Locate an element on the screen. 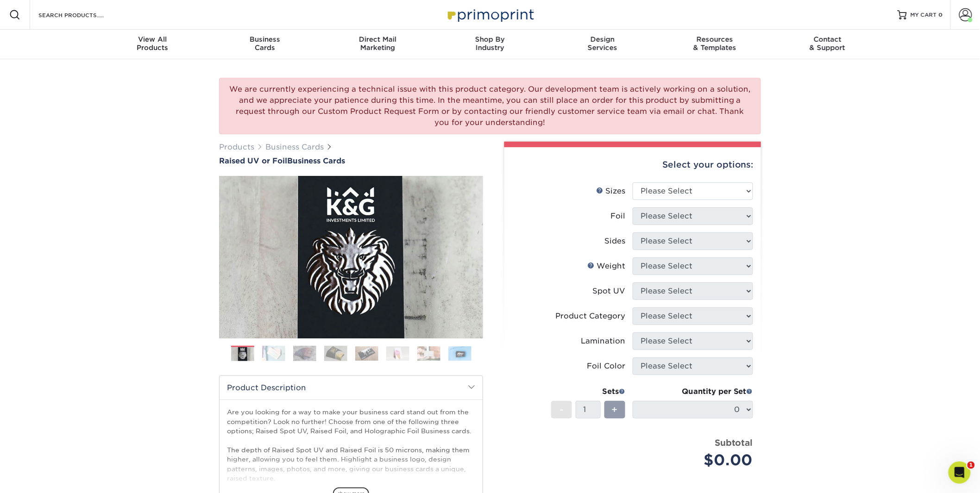 This screenshot has width=980, height=493. img: Business Cards 05 is located at coordinates (367, 354).